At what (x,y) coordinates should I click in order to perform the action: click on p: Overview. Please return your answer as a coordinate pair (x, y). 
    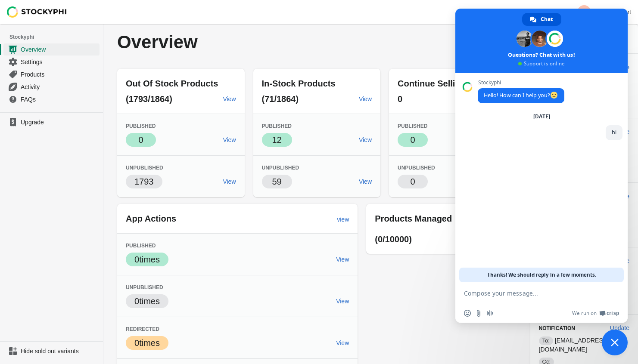
    Looking at the image, I should click on (236, 42).